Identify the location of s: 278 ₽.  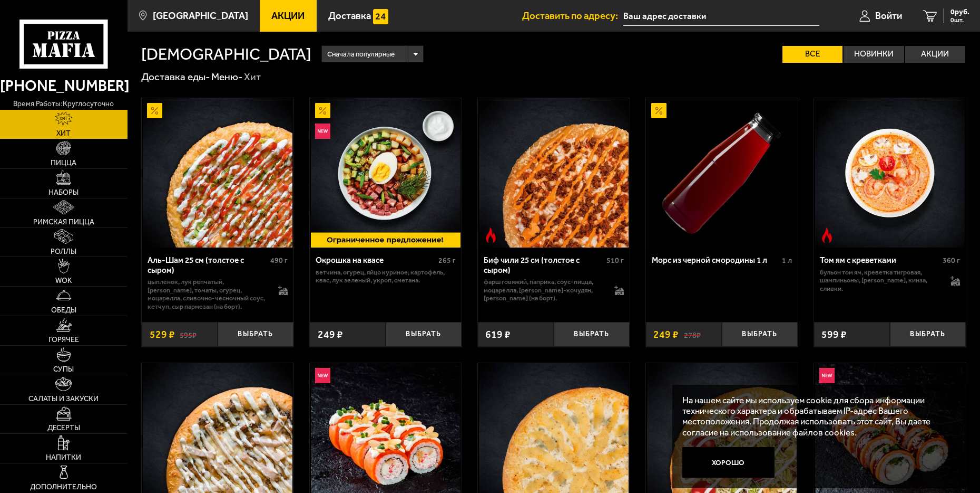
(692, 334).